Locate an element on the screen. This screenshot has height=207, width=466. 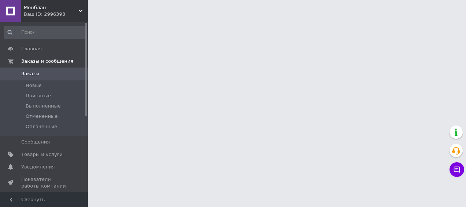
span: Товары и услуги is located at coordinates (42, 154).